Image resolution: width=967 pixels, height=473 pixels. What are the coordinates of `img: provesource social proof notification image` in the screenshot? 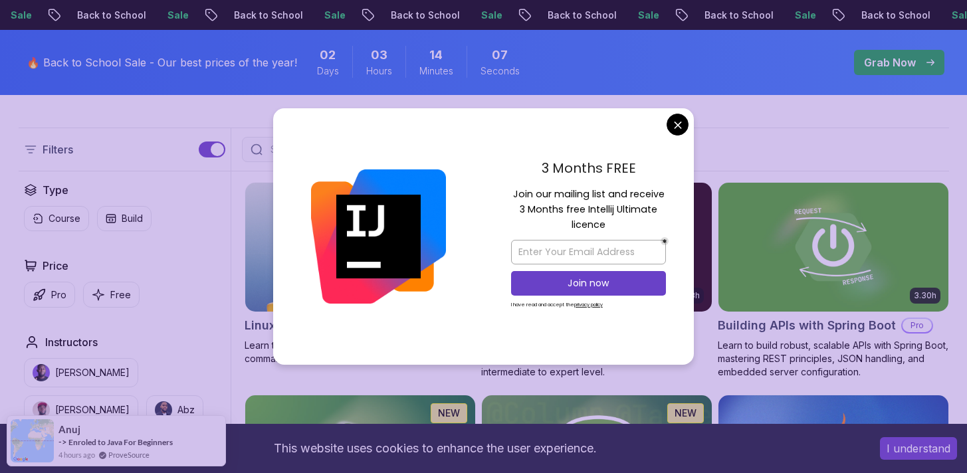 It's located at (32, 441).